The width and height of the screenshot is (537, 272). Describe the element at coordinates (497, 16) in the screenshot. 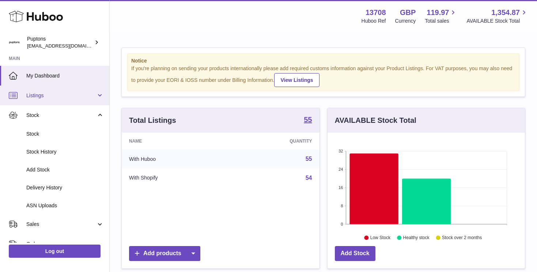

I see `a: 1,354.87 AVAILABLE Stock Total` at that location.